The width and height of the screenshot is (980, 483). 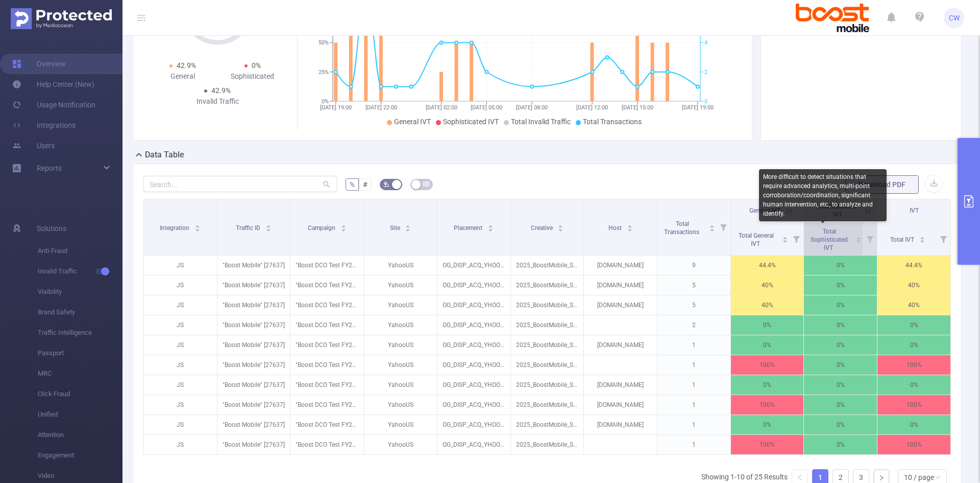 What do you see at coordinates (682, 228) in the screenshot?
I see `span: Total Transactions` at bounding box center [682, 228].